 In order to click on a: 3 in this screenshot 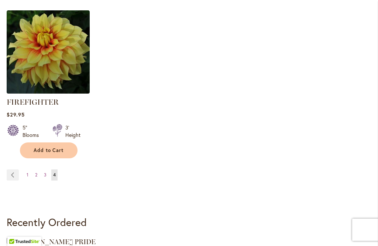, I will do `click(45, 175)`.